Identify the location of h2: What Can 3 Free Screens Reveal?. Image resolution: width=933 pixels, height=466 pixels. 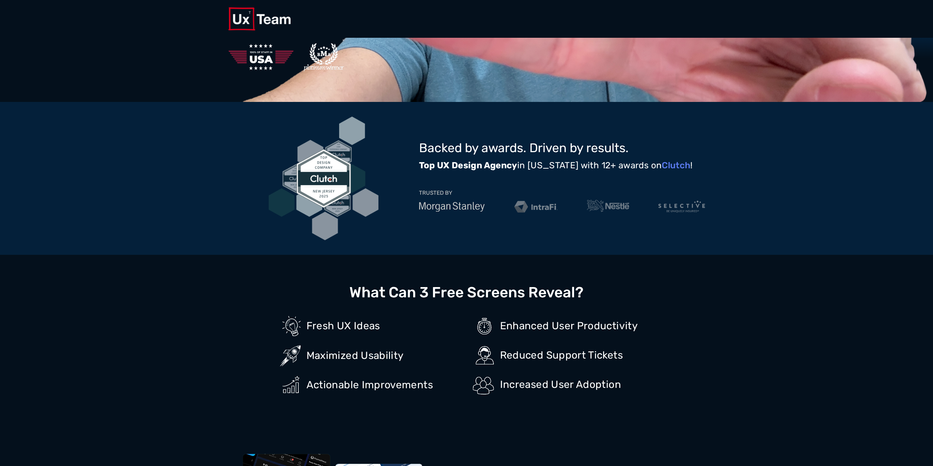
(466, 292).